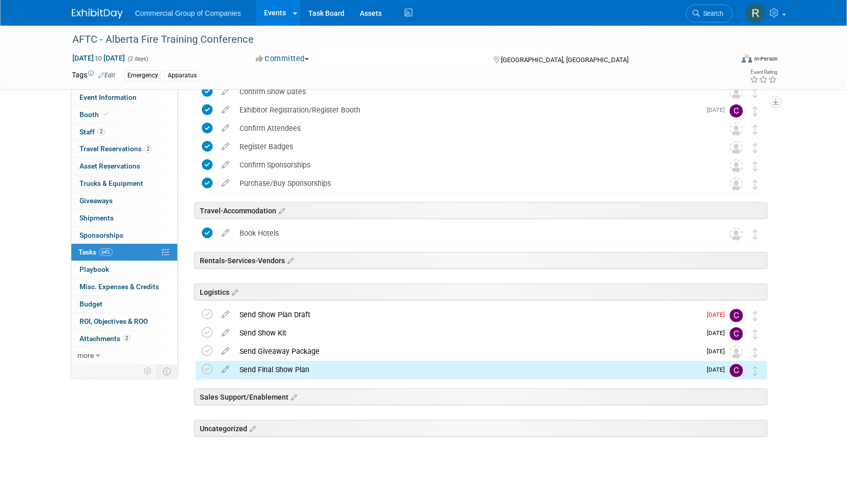 Image resolution: width=847 pixels, height=504 pixels. Describe the element at coordinates (107, 76) in the screenshot. I see `a: Edit` at that location.